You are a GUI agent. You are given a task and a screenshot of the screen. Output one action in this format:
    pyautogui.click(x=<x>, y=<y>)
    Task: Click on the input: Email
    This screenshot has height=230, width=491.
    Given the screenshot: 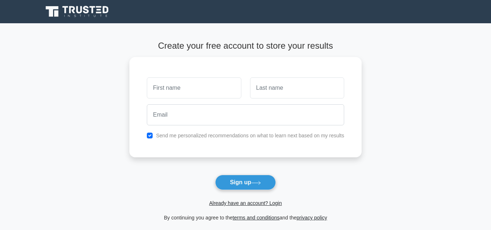 What is the action you would take?
    pyautogui.click(x=245, y=115)
    